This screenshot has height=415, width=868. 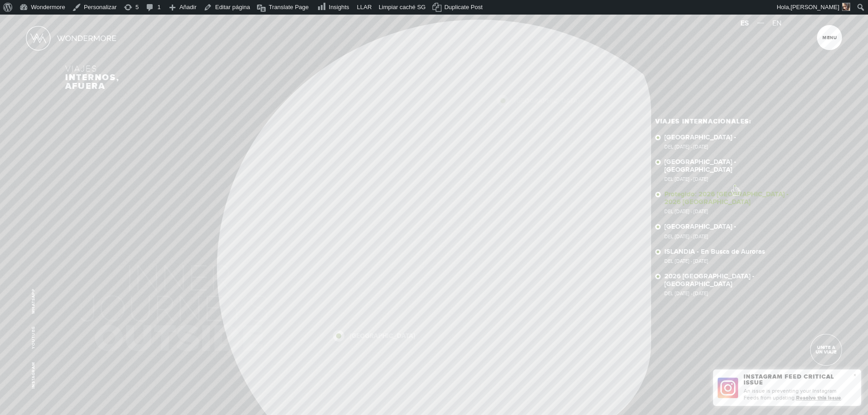 What do you see at coordinates (819, 398) in the screenshot?
I see `a: Resolve this issue` at bounding box center [819, 398].